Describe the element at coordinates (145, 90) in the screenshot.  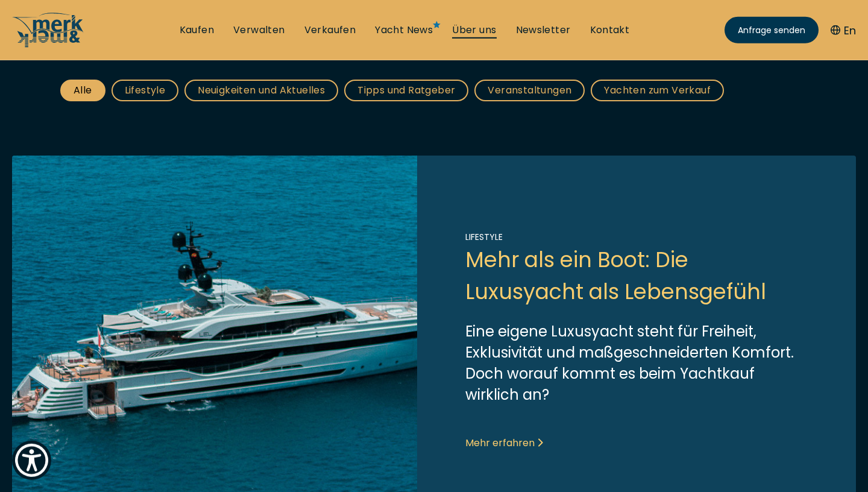
I see `a: Lifestyle` at that location.